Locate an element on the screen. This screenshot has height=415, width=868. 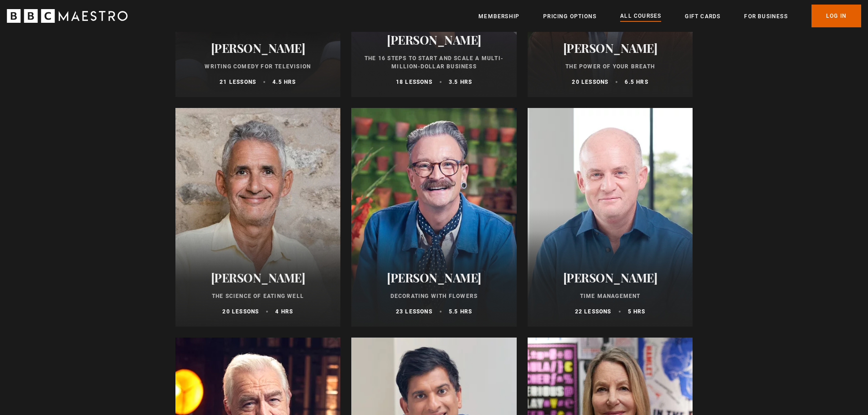
p: 6.5 hrs is located at coordinates (636, 82).